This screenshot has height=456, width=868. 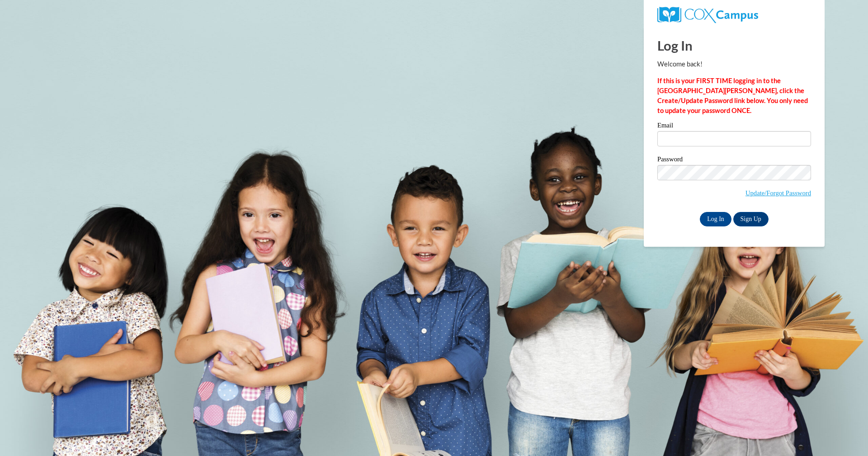 What do you see at coordinates (708, 14) in the screenshot?
I see `a: COX Campus` at bounding box center [708, 14].